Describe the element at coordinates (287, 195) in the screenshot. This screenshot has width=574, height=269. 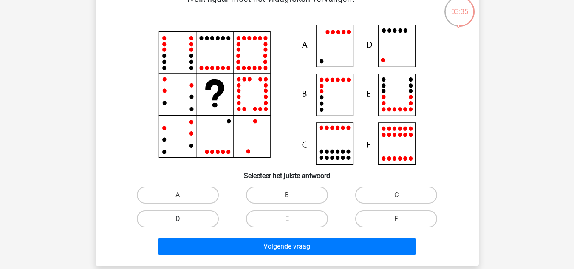
I see `label: B` at that location.